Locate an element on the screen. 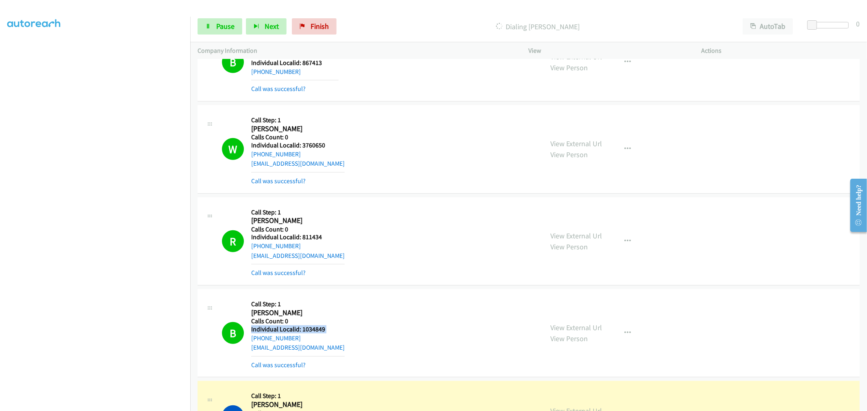 The height and width of the screenshot is (411, 867). div: Open Resource Center is located at coordinates (15, 32).